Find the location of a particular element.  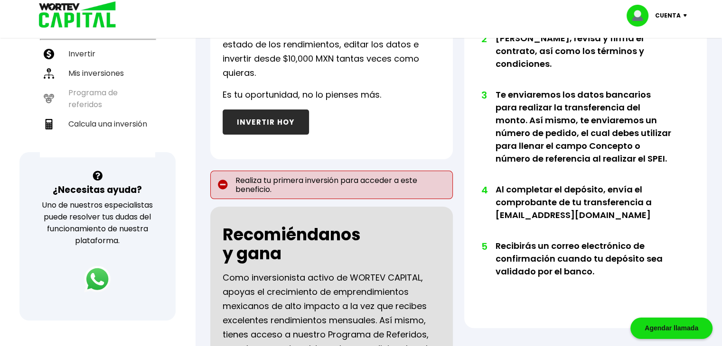

p: Uno de nuestros especialistas puede resolver tus dudas del funcionamiento de nuestra plataforma. is located at coordinates (97, 223).